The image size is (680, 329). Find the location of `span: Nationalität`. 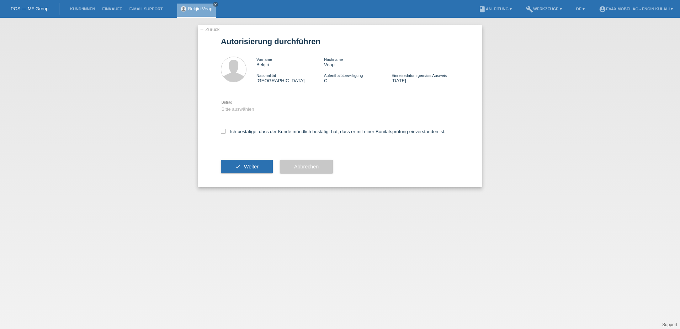

span: Nationalität is located at coordinates (266, 75).